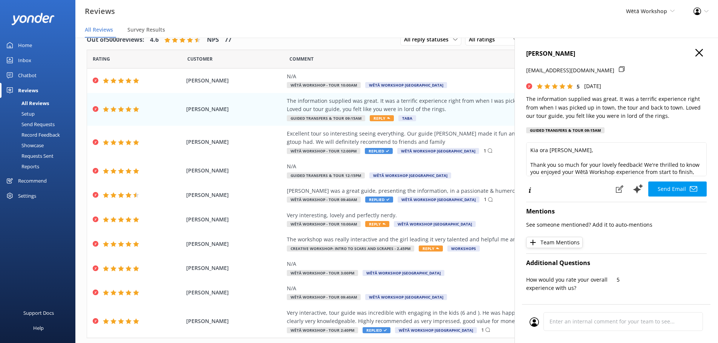 This screenshot has width=718, height=343. Describe the element at coordinates (301, 59) in the screenshot. I see `span: Question` at that location.